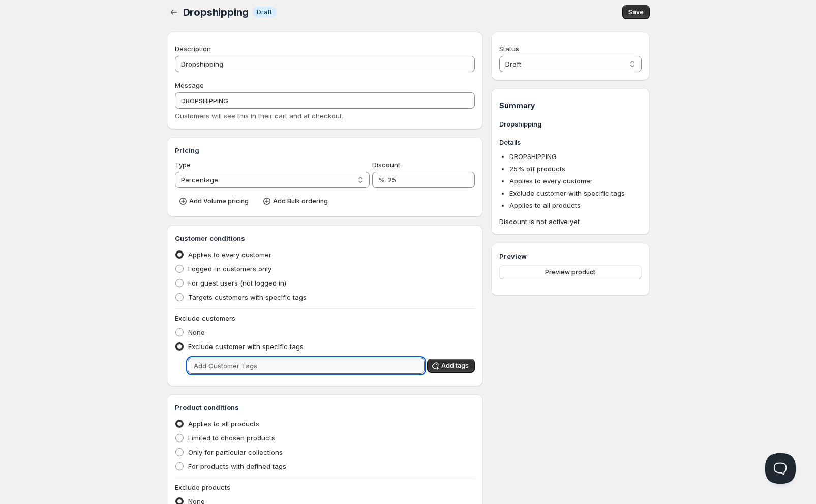 The height and width of the screenshot is (504, 816). I want to click on span: For products with defined tags, so click(237, 466).